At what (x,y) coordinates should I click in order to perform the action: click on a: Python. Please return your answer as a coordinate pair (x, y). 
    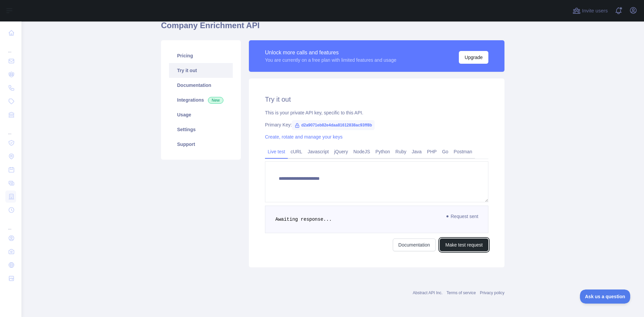
    Looking at the image, I should click on (383, 151).